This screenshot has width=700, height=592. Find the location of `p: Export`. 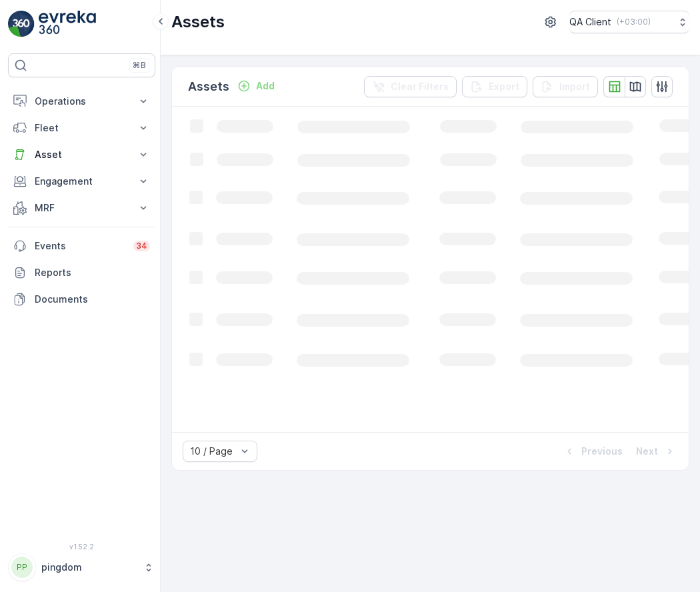

p: Export is located at coordinates (504, 86).